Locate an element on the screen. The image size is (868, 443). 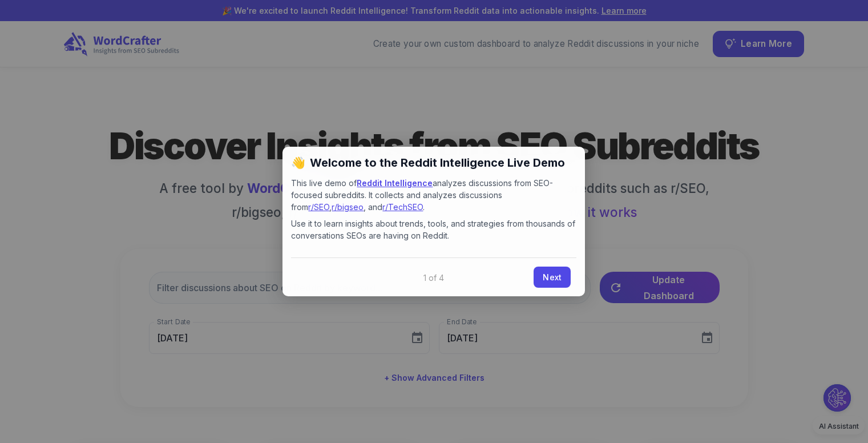
a: Reddit Intelligence is located at coordinates (394, 183).